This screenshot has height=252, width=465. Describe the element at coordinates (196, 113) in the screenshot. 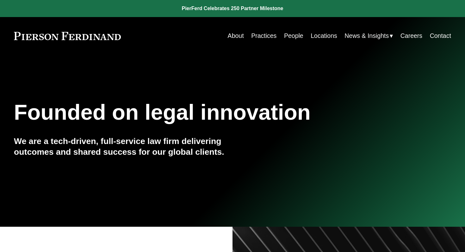

I see `h1: Founded on legal innovation` at that location.